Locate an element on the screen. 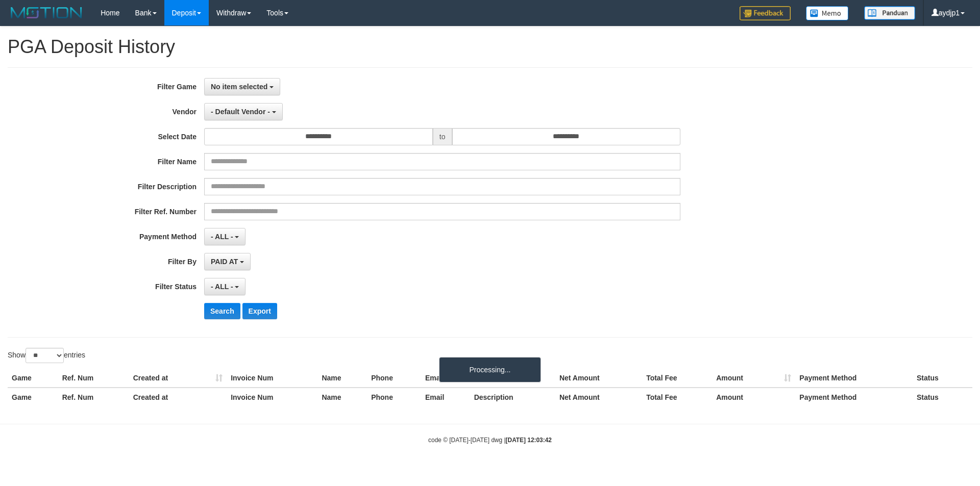 Image resolution: width=980 pixels, height=486 pixels. span: No item selected is located at coordinates (239, 86).